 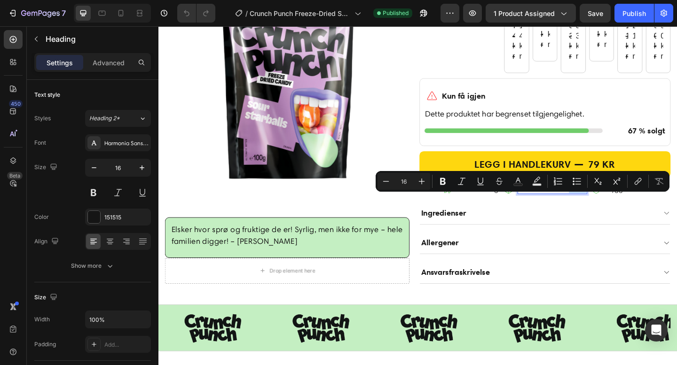 What do you see at coordinates (420, 150) in the screenshot?
I see `button: LEGG I HANDLEKURV` at bounding box center [420, 150].